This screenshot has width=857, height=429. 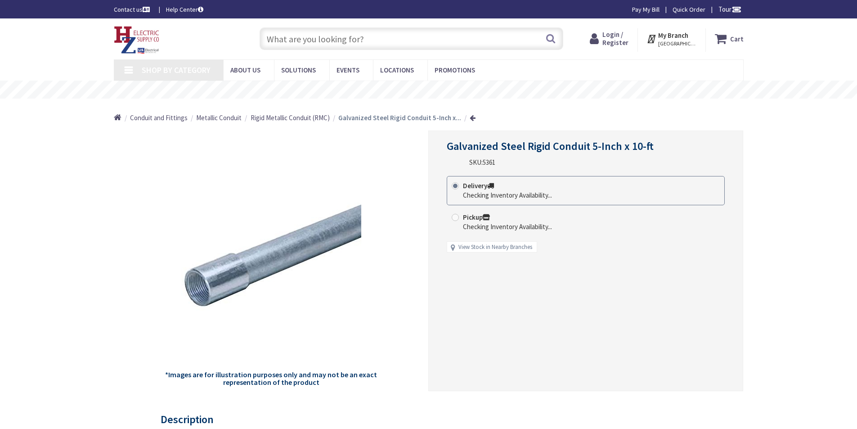 What do you see at coordinates (137, 40) in the screenshot?
I see `img: HZ Electric Supply` at bounding box center [137, 40].